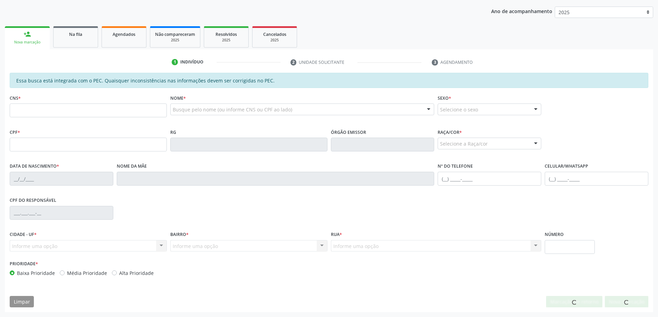 The height and width of the screenshot is (317, 658). Describe the element at coordinates (27, 42) in the screenshot. I see `div: Nova marcação` at that location.